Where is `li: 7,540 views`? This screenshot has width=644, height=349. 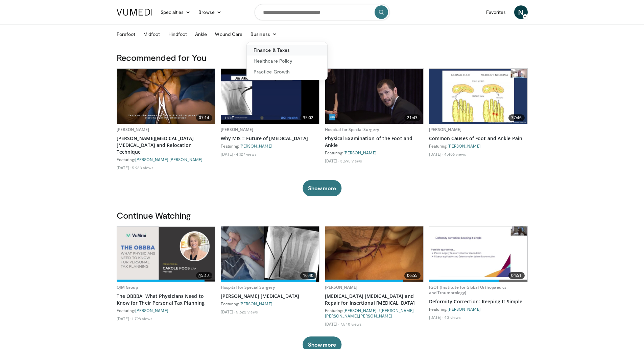 li: 7,540 views is located at coordinates (351, 324).